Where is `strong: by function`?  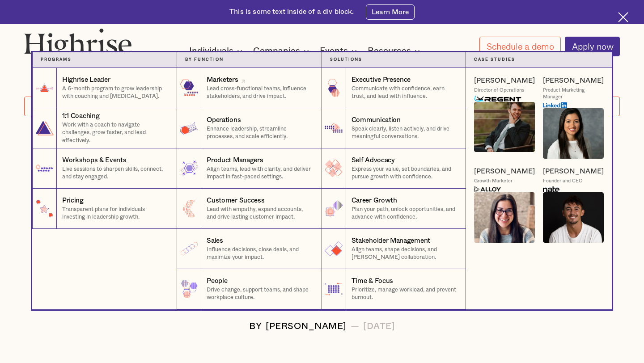
strong: by function is located at coordinates (204, 60).